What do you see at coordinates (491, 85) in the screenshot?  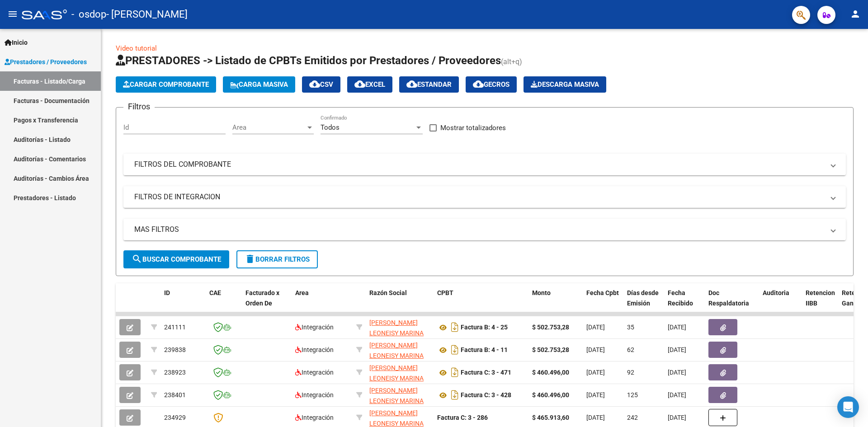 I see `button: Gecros` at bounding box center [491, 85].